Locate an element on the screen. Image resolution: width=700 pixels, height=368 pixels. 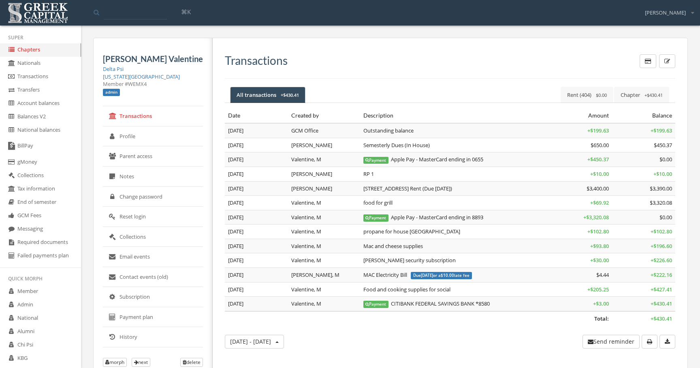
span: + $30.00 is located at coordinates (600, 260).